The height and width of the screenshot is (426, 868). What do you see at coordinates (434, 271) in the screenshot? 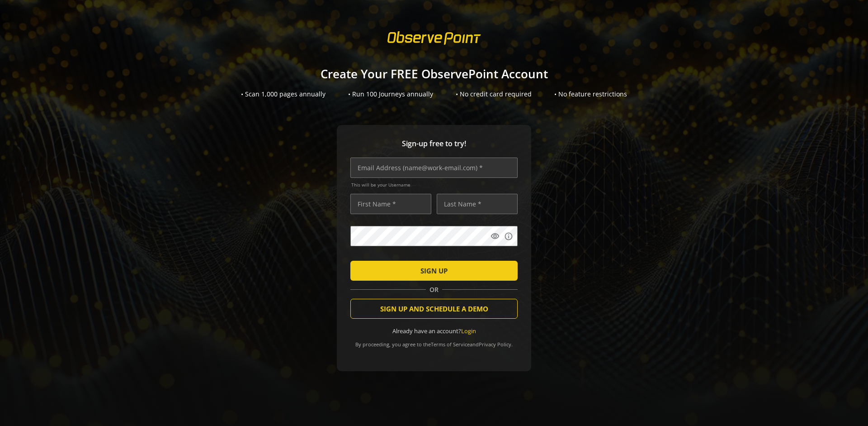
I see `button: SIGN UP` at bounding box center [434, 271].